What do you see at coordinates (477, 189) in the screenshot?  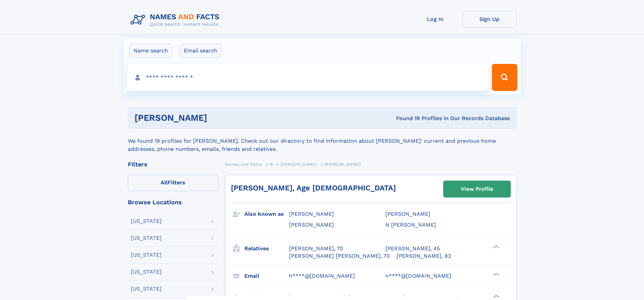 I see `div: View Profile` at bounding box center [477, 189].